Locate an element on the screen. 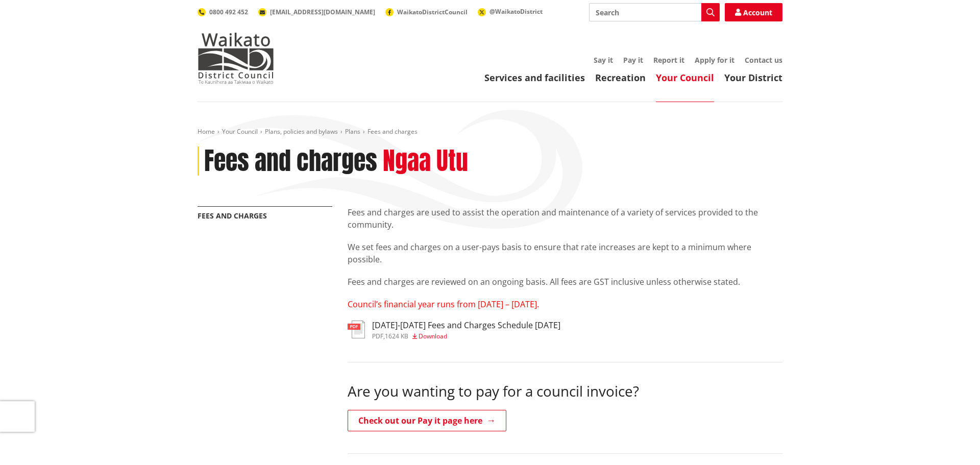  h1: Fees and charges is located at coordinates (290, 162).